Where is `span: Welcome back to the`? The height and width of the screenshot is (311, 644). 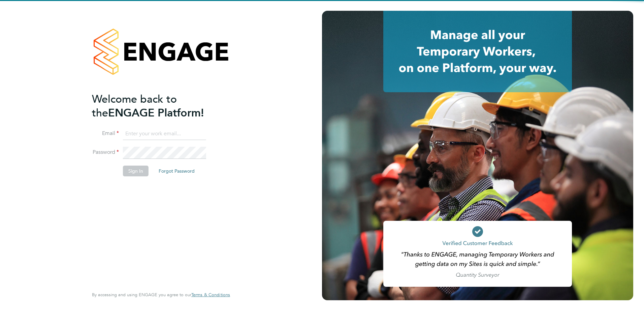
span: Welcome back to the is located at coordinates (134, 106).